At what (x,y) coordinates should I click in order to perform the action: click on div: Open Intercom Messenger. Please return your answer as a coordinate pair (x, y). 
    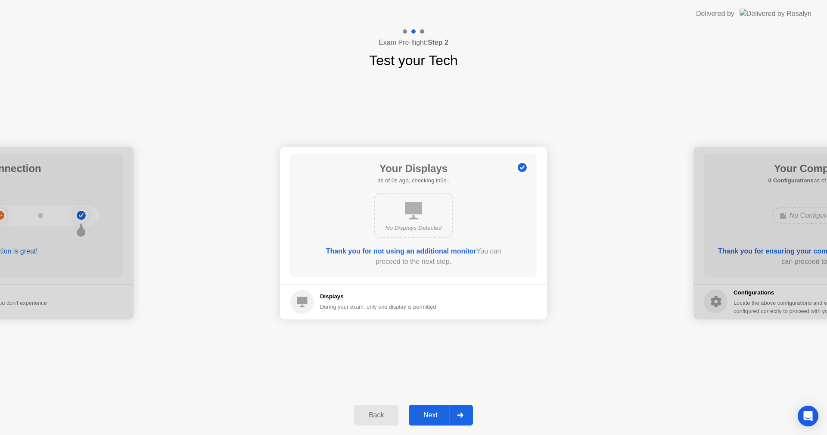
    Looking at the image, I should click on (808, 416).